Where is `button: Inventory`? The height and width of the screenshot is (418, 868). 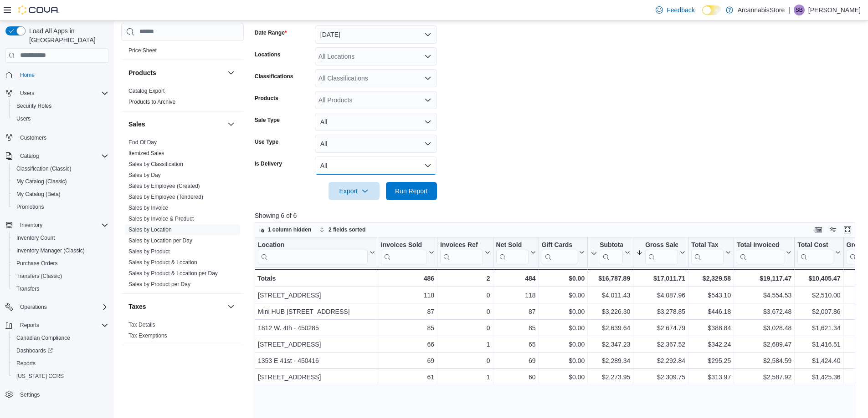
button: Inventory is located at coordinates (57, 226).